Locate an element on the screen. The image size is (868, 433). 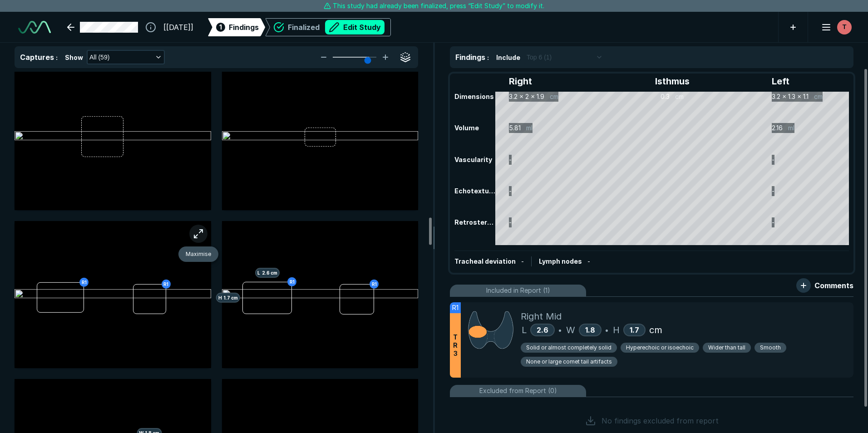
img: 4586d6f7-5c83-42c9-8c03-63e2493e8771 is located at coordinates (320, 295).